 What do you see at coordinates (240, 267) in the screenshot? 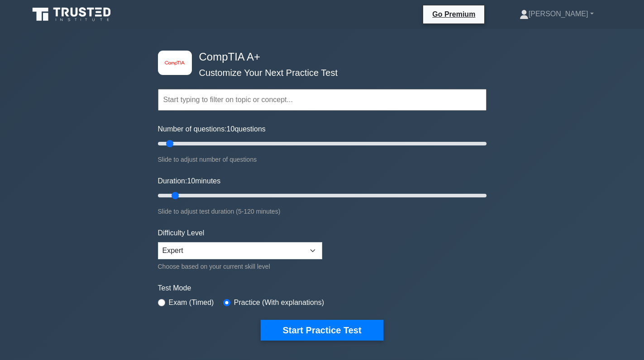
I see `div: Choose based on your current skill level` at bounding box center [240, 267].